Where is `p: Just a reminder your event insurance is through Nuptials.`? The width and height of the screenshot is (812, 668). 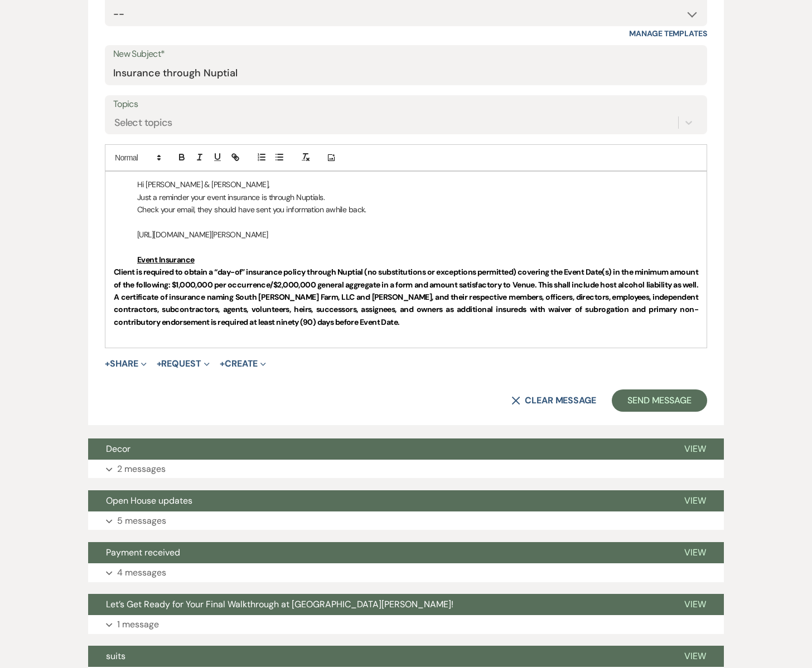 p: Just a reminder your event insurance is through Nuptials. is located at coordinates (406, 198).